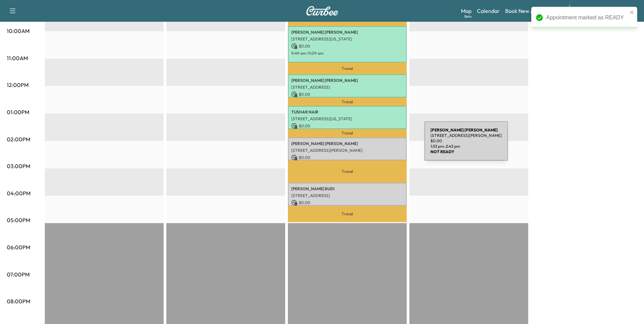 The width and height of the screenshot is (644, 324). Describe the element at coordinates (17, 58) in the screenshot. I see `p: 11:00AM` at that location.